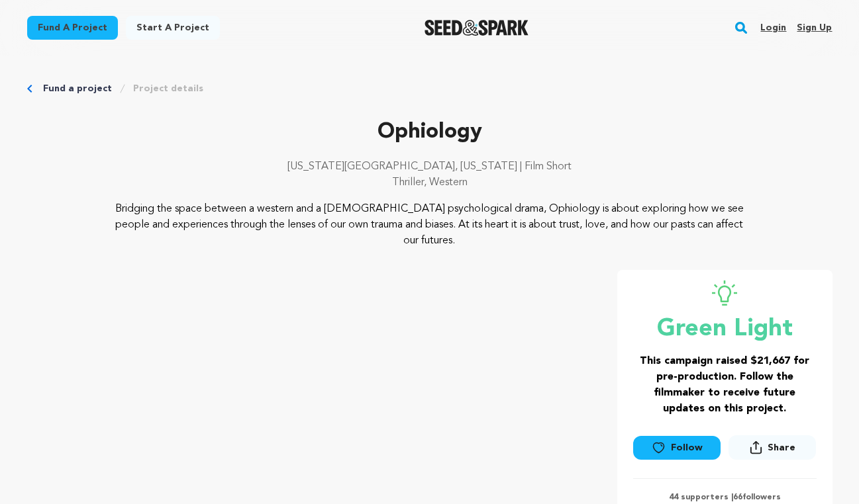  What do you see at coordinates (430, 133) in the screenshot?
I see `p: Ophiology` at bounding box center [430, 133].